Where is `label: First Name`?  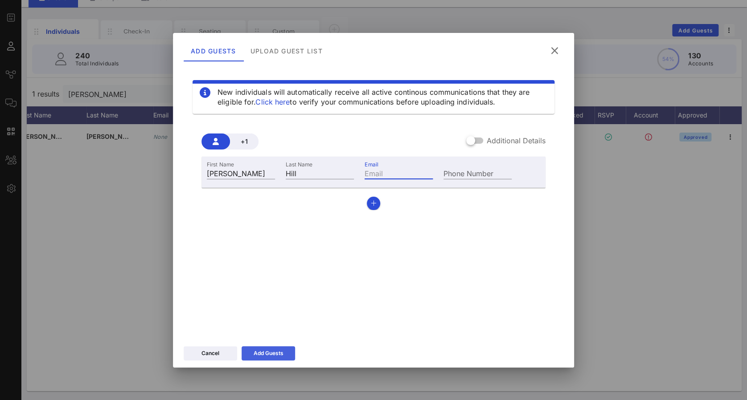 label: First Name is located at coordinates (220, 164).